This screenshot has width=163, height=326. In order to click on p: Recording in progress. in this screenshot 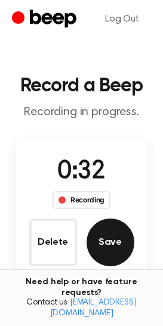, I will do `click(81, 112)`.